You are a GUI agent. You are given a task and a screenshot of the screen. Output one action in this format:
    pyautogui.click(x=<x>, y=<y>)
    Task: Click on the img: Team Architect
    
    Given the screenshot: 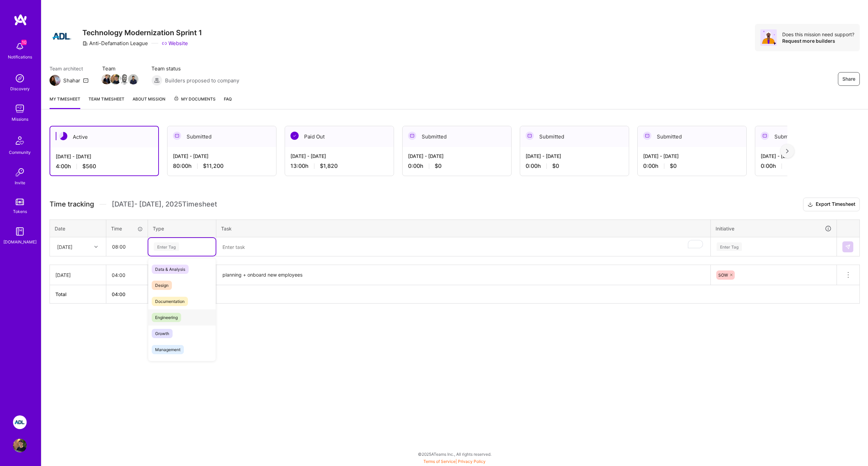 What is the action you would take?
    pyautogui.click(x=55, y=80)
    